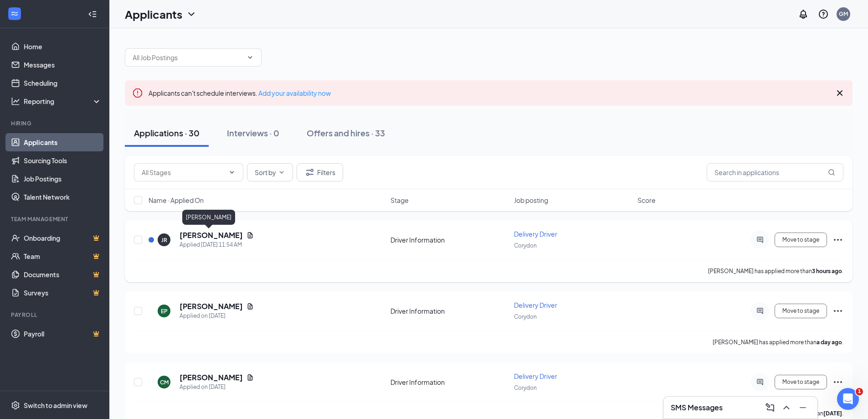  What do you see at coordinates (55, 315) in the screenshot?
I see `div: Payroll` at bounding box center [55, 315].